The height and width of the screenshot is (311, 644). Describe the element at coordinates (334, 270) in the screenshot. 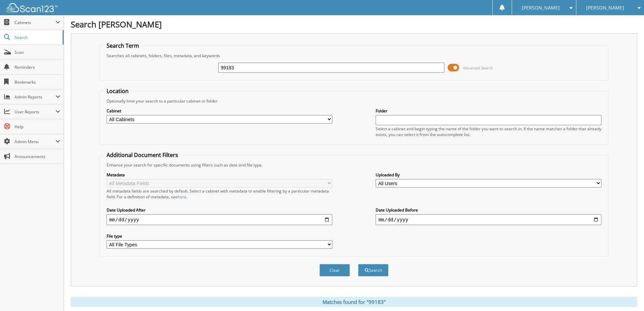

I see `button: Clear` at that location.